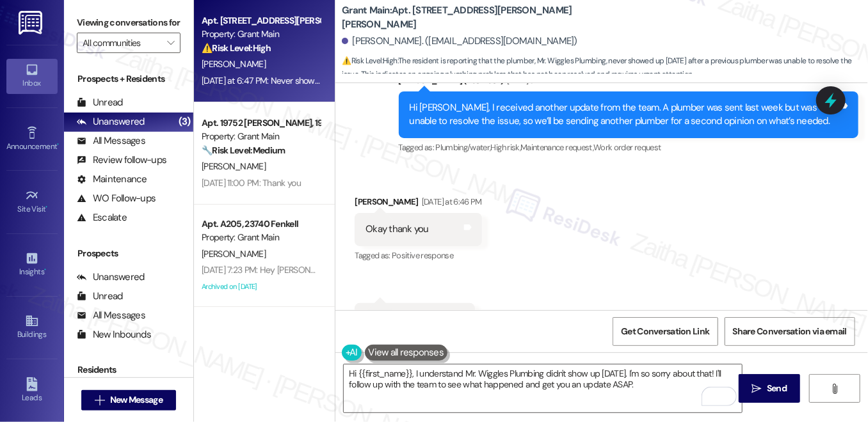 This screenshot has height=422, width=868. I want to click on a: Site Visit •, so click(32, 203).